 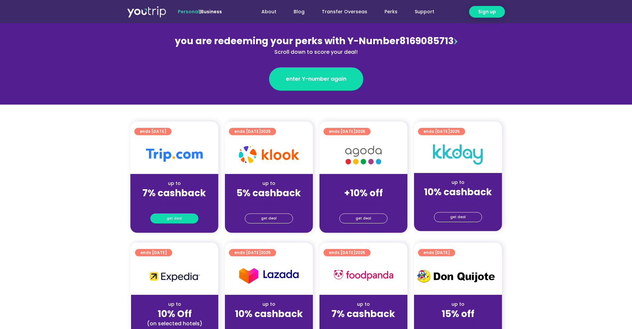 What do you see at coordinates (363, 193) in the screenshot?
I see `strong: +10% off` at bounding box center [363, 193].